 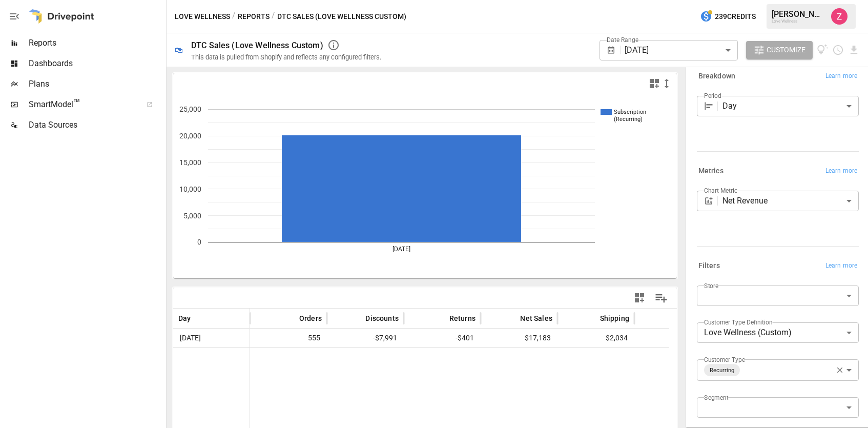 I want to click on span: Discounts, so click(x=382, y=319).